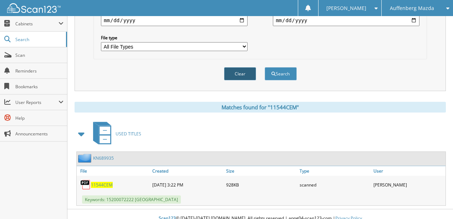 The height and width of the screenshot is (219, 453). I want to click on label: File type, so click(174, 37).